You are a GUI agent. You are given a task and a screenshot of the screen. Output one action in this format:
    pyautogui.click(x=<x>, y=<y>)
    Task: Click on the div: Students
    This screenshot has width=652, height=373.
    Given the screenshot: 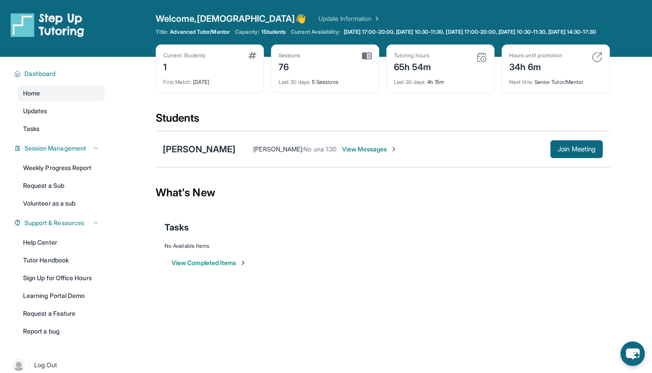 What is the action you would take?
    pyautogui.click(x=383, y=121)
    